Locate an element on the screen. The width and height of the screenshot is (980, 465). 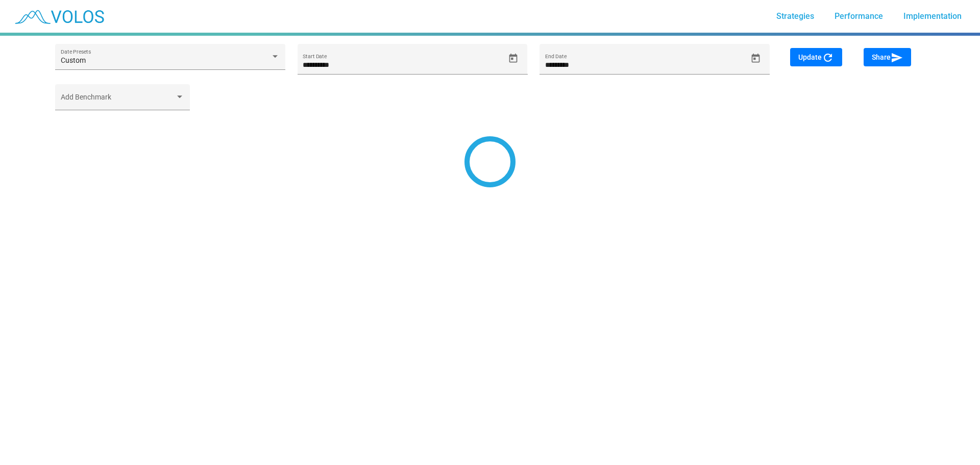
a: Strategies is located at coordinates (795, 17).